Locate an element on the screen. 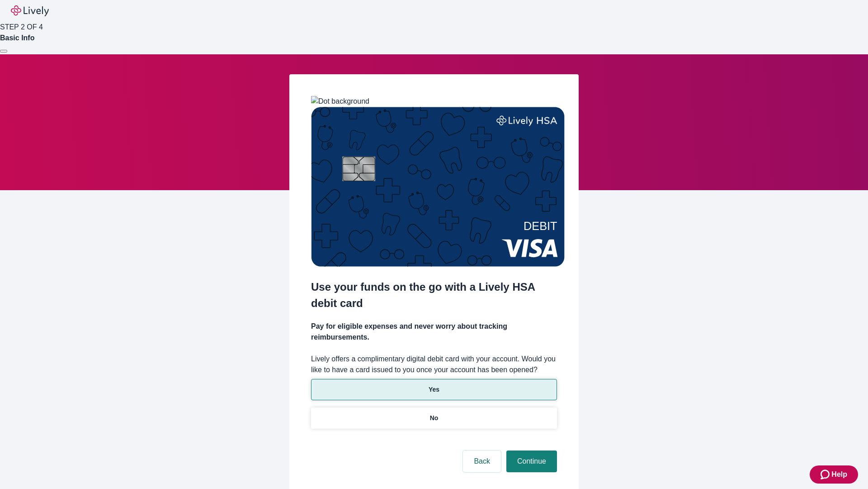  label: Lively offers a complimentary digital debit card with your account. Would you like to have a card... is located at coordinates (434, 364).